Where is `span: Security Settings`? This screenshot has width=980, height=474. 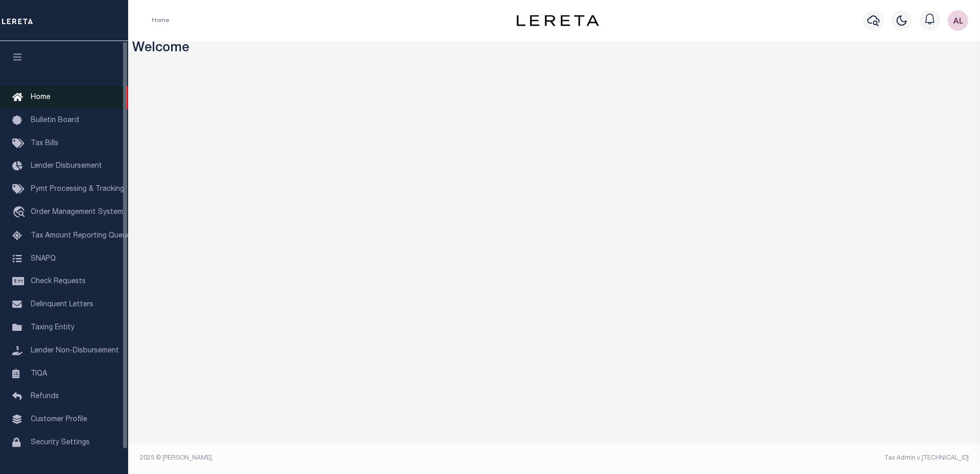 span: Security Settings is located at coordinates (60, 443).